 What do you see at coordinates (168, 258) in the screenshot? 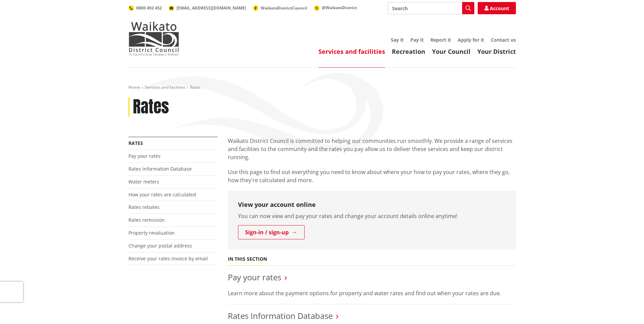
I see `a: Receive your rates invoice by email` at bounding box center [168, 258].